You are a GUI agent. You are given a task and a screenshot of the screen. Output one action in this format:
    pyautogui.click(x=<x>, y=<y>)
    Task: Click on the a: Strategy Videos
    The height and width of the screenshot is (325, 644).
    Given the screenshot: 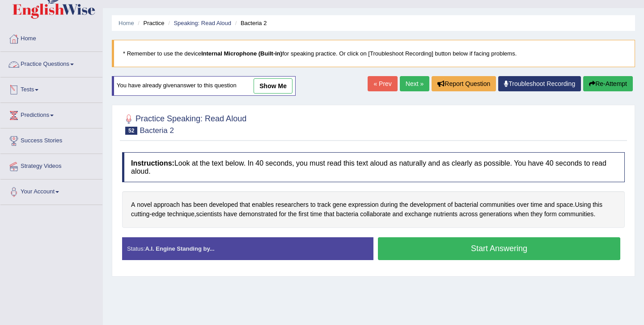 What is the action you would take?
    pyautogui.click(x=51, y=165)
    